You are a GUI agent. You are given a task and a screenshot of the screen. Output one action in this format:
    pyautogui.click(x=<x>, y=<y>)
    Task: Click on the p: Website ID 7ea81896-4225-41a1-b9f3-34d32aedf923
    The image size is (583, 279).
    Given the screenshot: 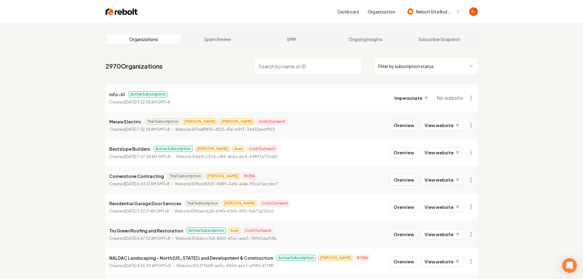 What is the action you would take?
    pyautogui.click(x=225, y=130)
    